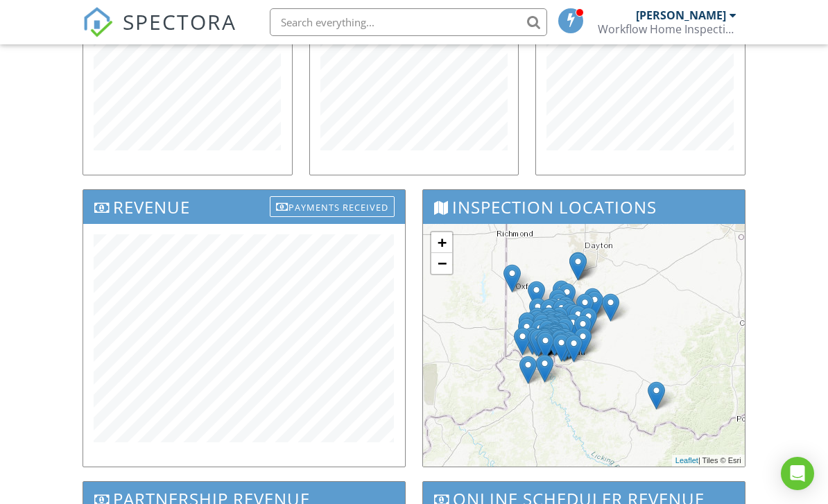 This screenshot has width=828, height=504. I want to click on a: Zoom in, so click(441, 243).